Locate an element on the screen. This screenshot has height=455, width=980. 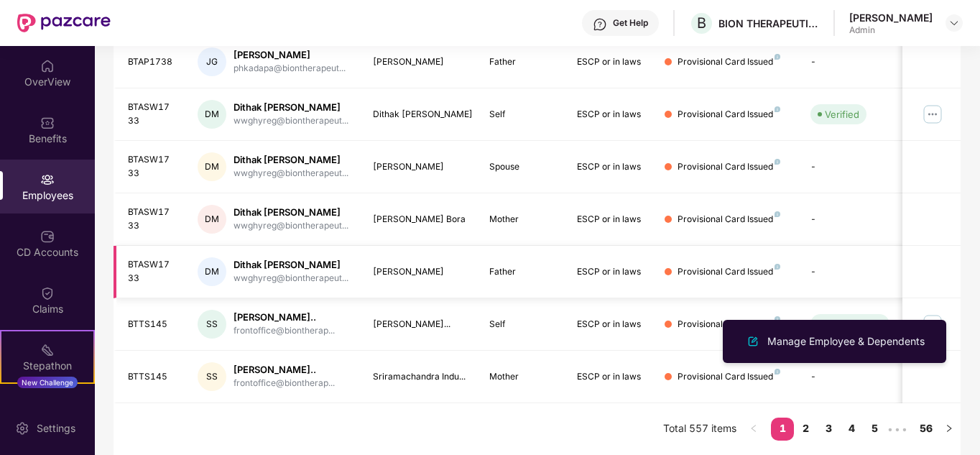
div: New Challenge is located at coordinates (48, 382).